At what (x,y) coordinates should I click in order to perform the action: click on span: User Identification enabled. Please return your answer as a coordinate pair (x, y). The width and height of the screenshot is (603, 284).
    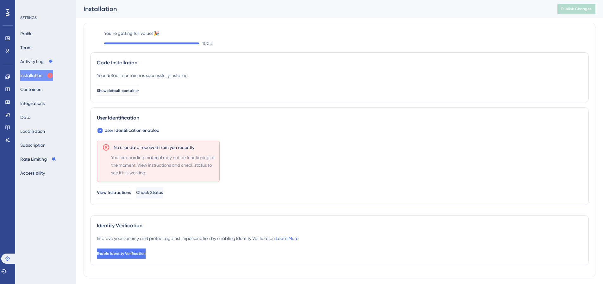
    Looking at the image, I should click on (132, 131).